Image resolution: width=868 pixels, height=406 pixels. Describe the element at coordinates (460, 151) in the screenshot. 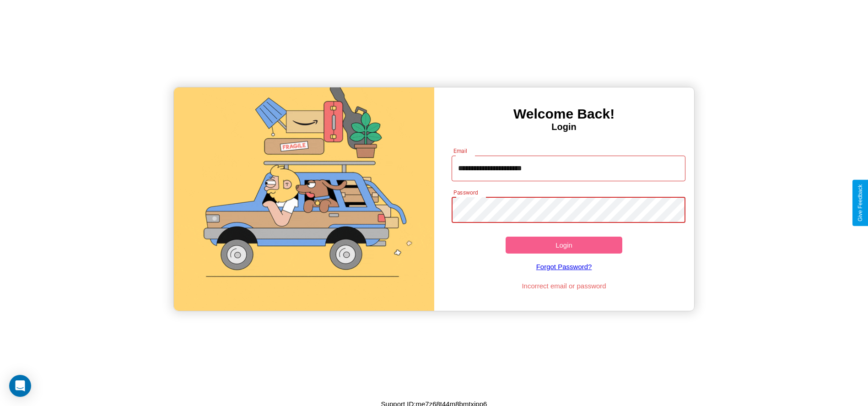

I see `label: Email` at that location.